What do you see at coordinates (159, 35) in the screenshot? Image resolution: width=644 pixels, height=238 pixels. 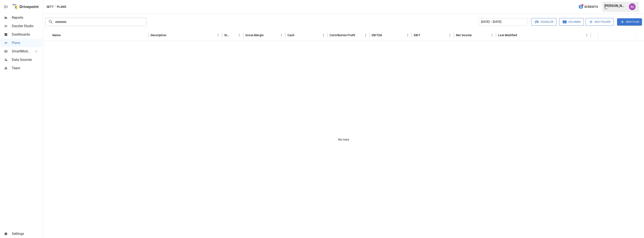 I see `div: Description` at bounding box center [159, 35].